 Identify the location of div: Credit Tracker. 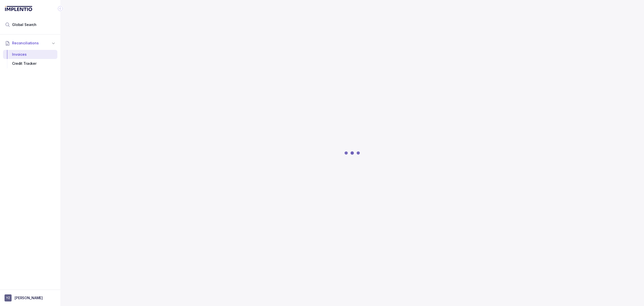
(30, 63).